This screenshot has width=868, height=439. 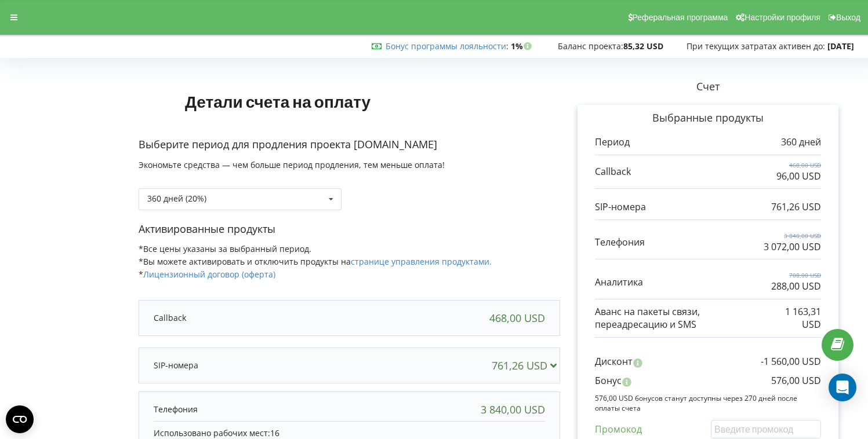 What do you see at coordinates (792, 247) in the screenshot?
I see `p: 3 072,00 USD` at bounding box center [792, 247].